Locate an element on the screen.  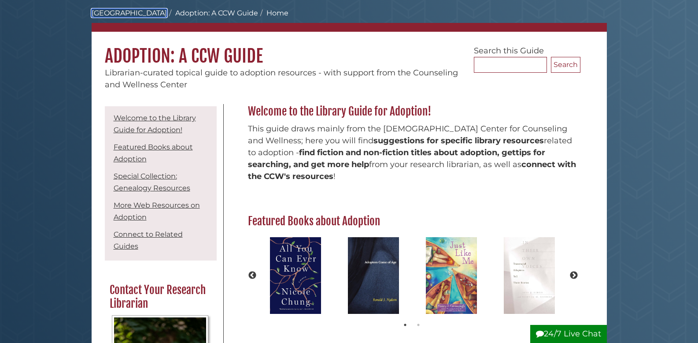
a: Connect to Related Guides is located at coordinates (148, 240).